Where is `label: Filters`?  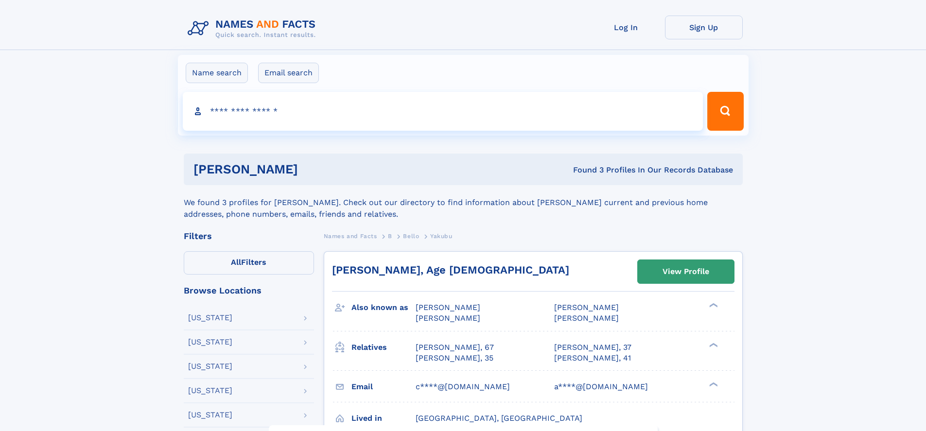
label: Filters is located at coordinates (249, 263).